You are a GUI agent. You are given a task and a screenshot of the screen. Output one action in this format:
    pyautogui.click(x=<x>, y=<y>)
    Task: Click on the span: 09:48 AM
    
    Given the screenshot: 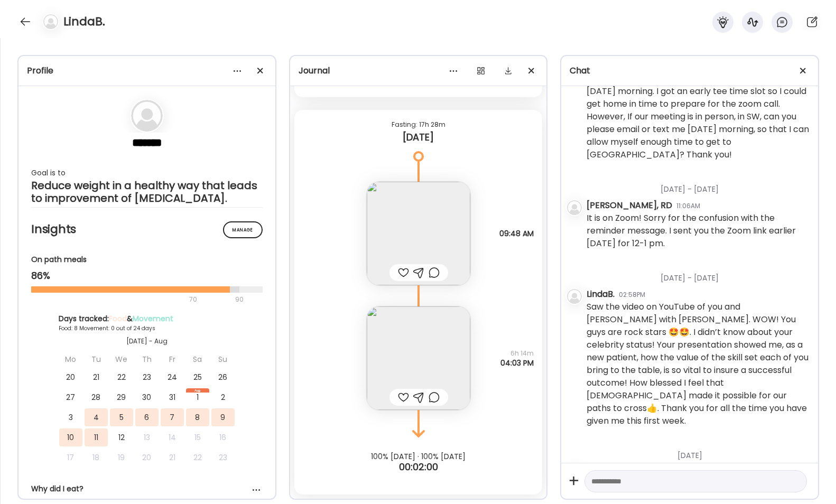 What is the action you would take?
    pyautogui.click(x=516, y=233)
    